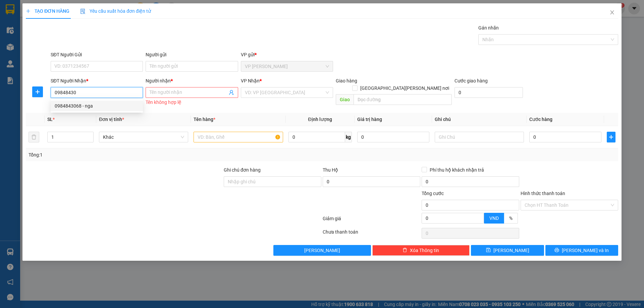 The image size is (644, 308). What do you see at coordinates (479, 119) in the screenshot?
I see `th: Ghi chú` at bounding box center [479, 119].